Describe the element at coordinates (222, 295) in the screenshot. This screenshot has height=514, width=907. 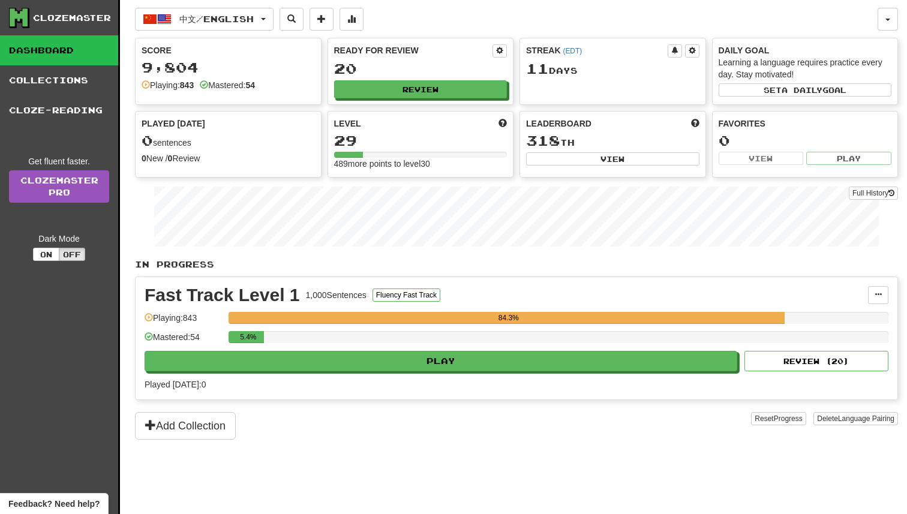
I see `div: Fast Track Level 1` at that location.